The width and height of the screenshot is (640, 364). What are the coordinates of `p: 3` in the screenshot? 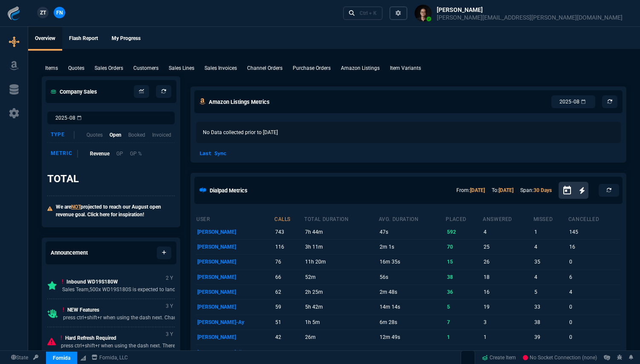 It's located at (508, 322).